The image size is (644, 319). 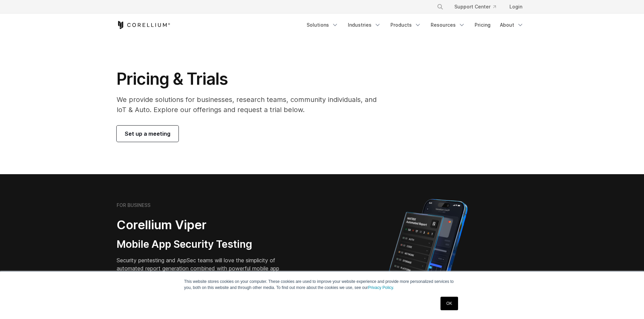 What do you see at coordinates (251, 105) in the screenshot?
I see `p: We provide solutions for businesses, research teams, community individuals, and IoT & Auto. Explo...` at bounding box center [251, 105].